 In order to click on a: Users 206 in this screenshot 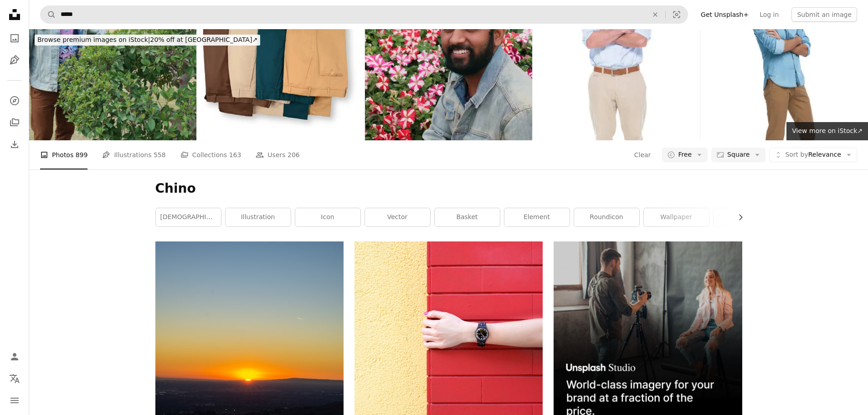, I will do `click(278, 155)`.